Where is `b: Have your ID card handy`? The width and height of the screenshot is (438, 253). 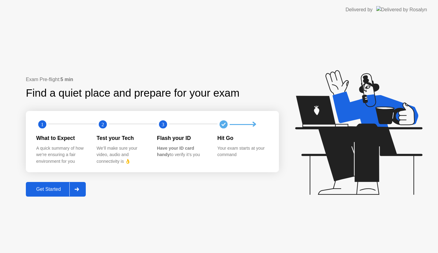 b: Have your ID card handy is located at coordinates (176, 151).